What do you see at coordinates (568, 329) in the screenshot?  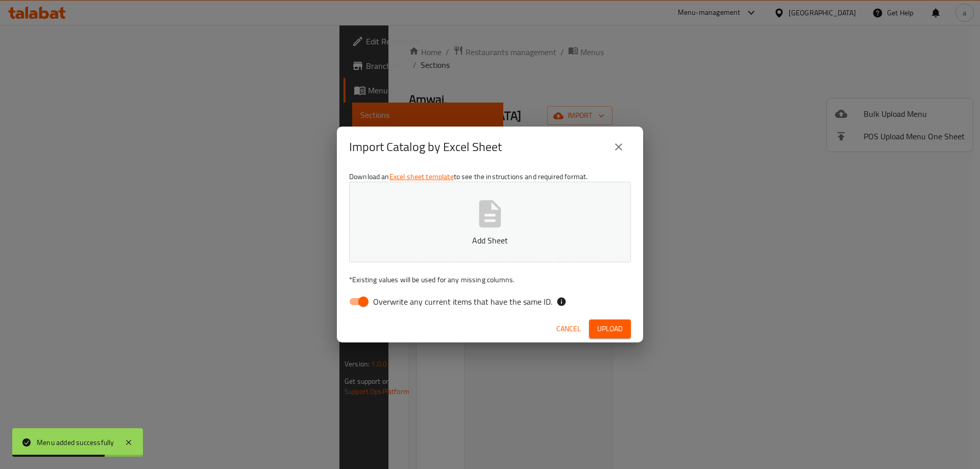 I see `button: Cancel` at bounding box center [568, 329].